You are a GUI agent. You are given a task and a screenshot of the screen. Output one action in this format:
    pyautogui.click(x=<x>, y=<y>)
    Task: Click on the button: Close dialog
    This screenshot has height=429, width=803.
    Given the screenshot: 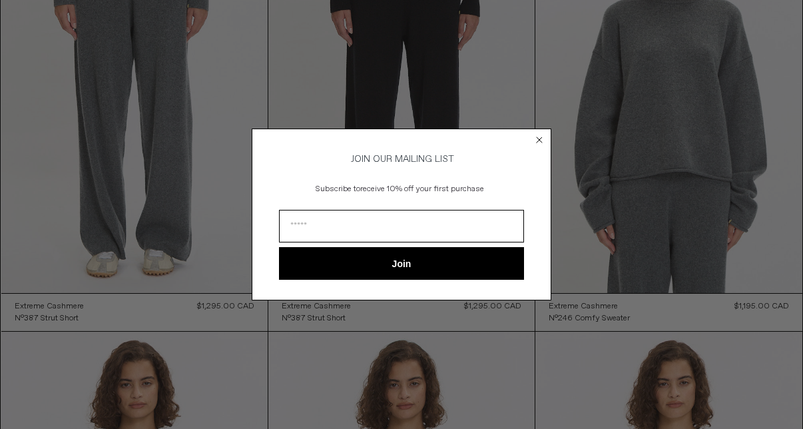 What is the action you would take?
    pyautogui.click(x=539, y=140)
    